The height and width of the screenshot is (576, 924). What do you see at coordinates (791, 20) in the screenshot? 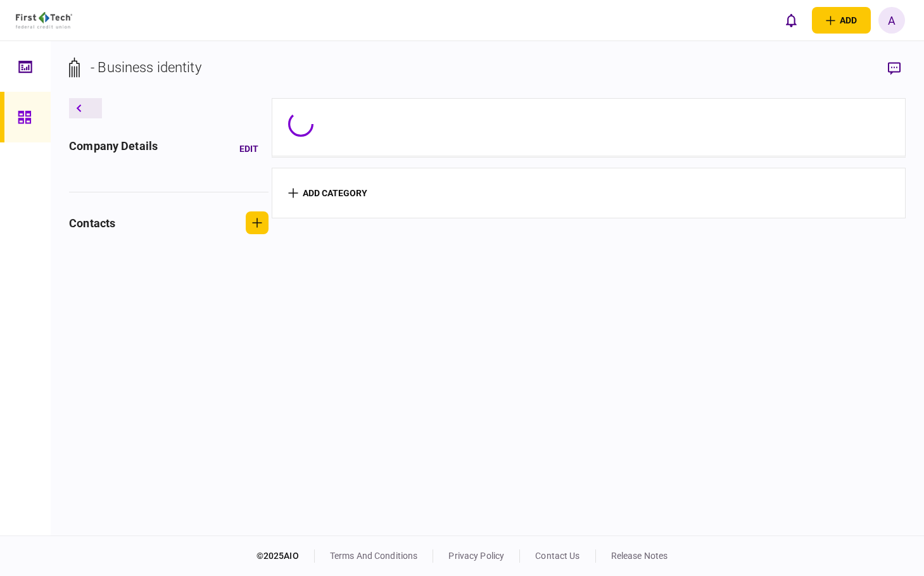
I see `button: open notifications list` at bounding box center [791, 20].